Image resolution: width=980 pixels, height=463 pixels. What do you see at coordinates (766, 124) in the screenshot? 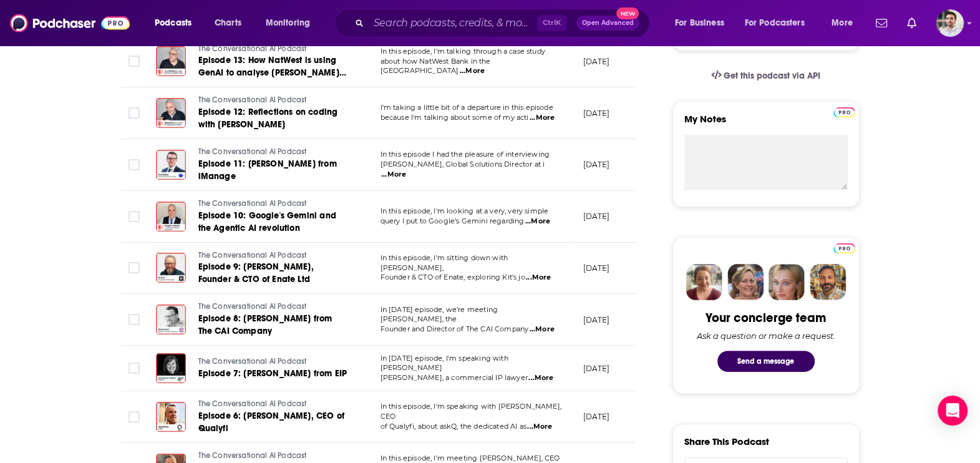
I see `label: My Notes` at bounding box center [766, 124].